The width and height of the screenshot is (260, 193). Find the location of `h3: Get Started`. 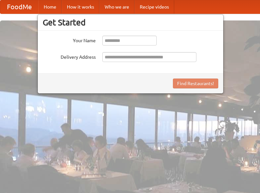

h3: Get Started is located at coordinates (130, 22).